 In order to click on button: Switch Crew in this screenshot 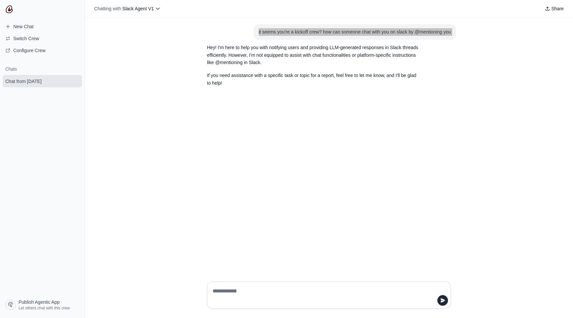, I will do `click(42, 38)`.